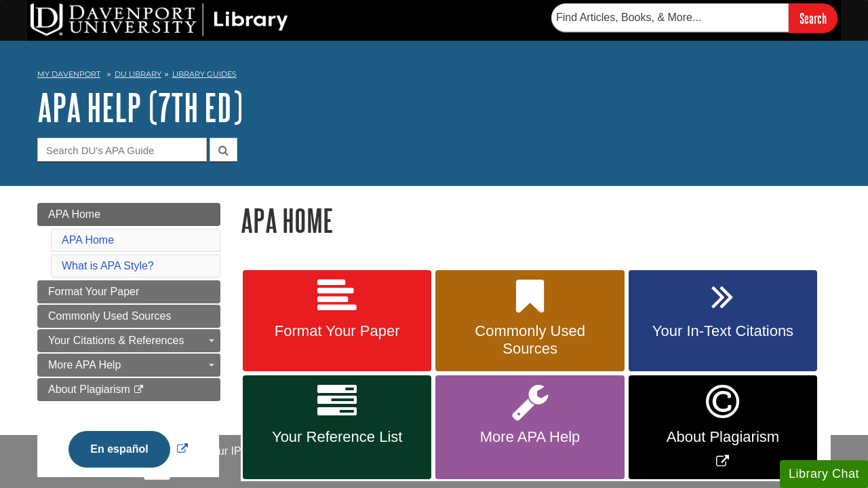 The image size is (868, 488). What do you see at coordinates (74, 213) in the screenshot?
I see `span: APA Home` at bounding box center [74, 213].